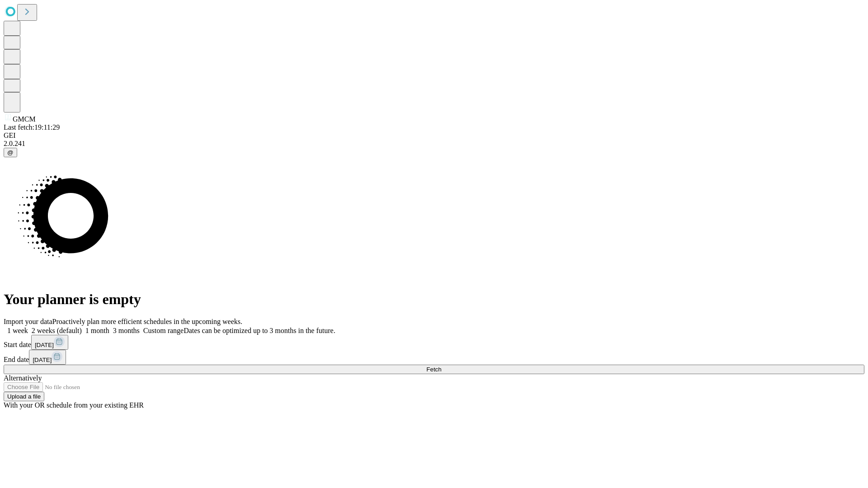 This screenshot has width=868, height=488. Describe the element at coordinates (434, 369) in the screenshot. I see `button: Fetch` at that location.